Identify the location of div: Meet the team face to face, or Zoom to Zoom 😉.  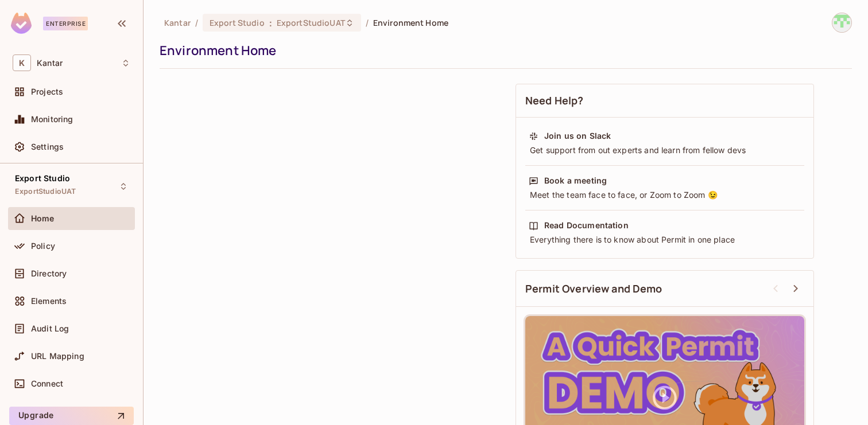
(665, 195).